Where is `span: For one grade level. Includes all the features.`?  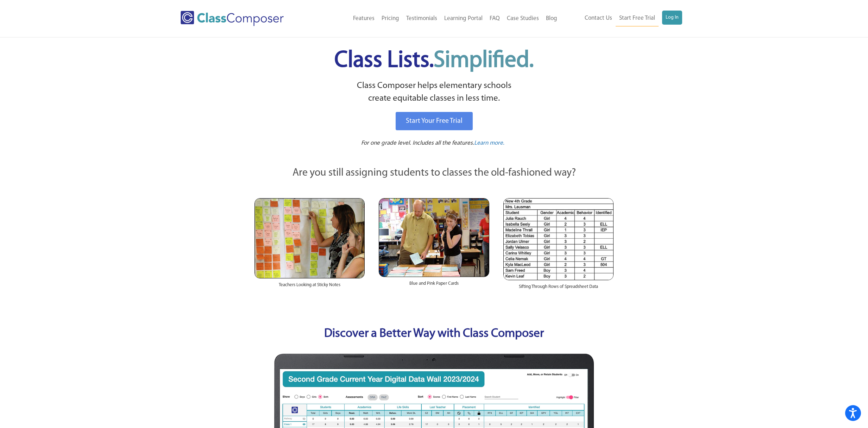 span: For one grade level. Includes all the features. is located at coordinates (417, 143).